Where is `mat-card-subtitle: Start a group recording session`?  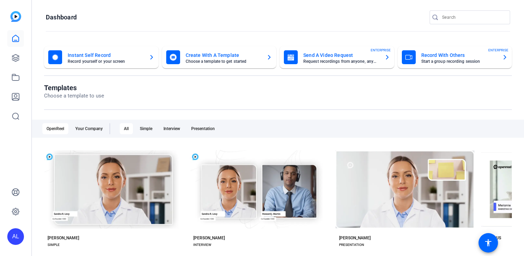
mat-card-subtitle: Start a group recording session is located at coordinates (459, 61).